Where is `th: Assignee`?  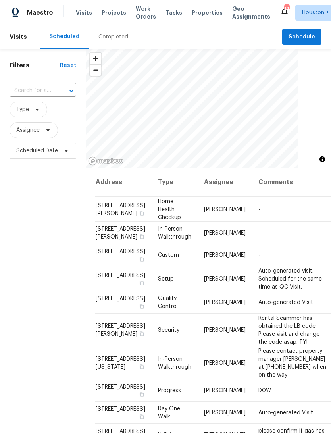
th: Assignee is located at coordinates (225, 182).